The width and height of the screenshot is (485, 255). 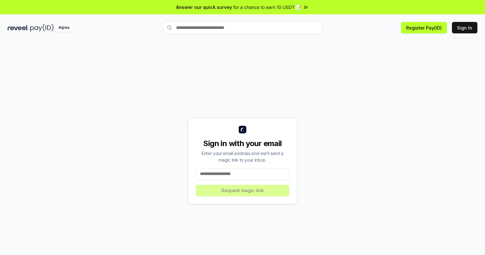 What do you see at coordinates (42, 28) in the screenshot?
I see `img: pay_id` at bounding box center [42, 28].